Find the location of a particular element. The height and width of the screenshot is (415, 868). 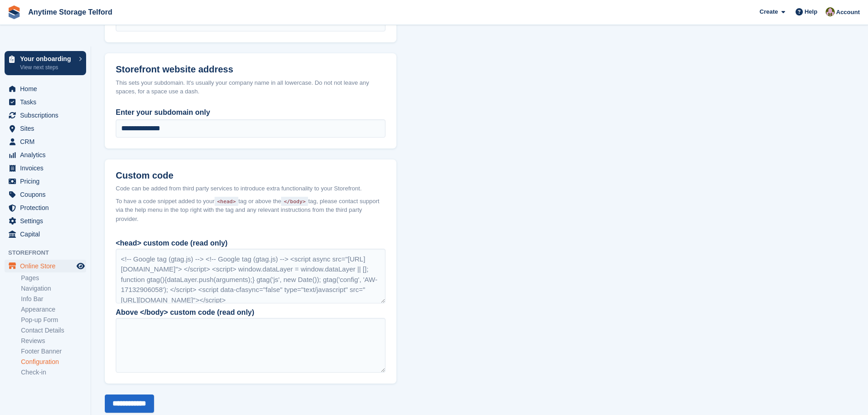

code: <head> is located at coordinates (226, 201).